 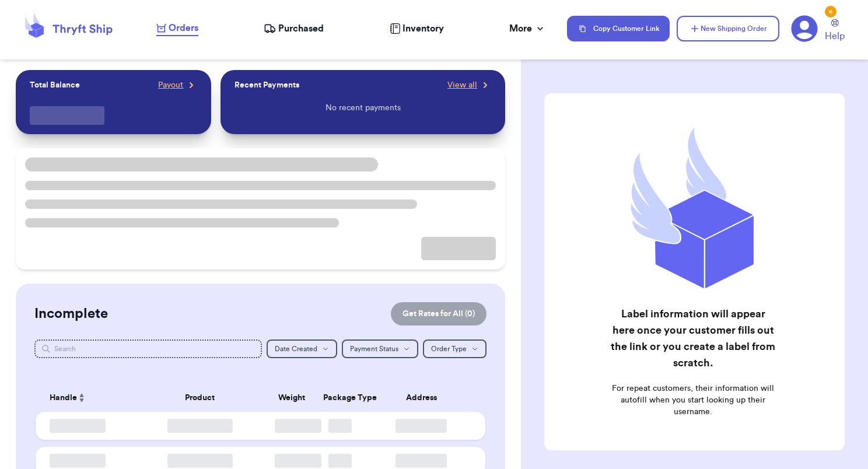 What do you see at coordinates (177, 29) in the screenshot?
I see `a: Orders` at bounding box center [177, 29].